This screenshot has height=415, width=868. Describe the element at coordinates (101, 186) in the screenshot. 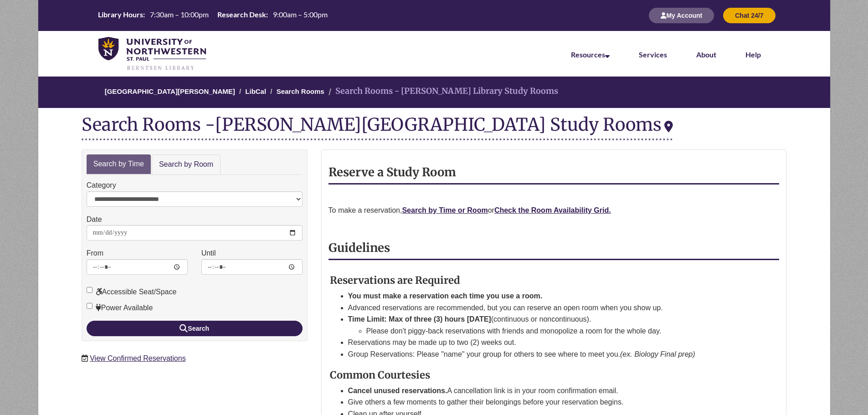

I see `label: Category` at that location.